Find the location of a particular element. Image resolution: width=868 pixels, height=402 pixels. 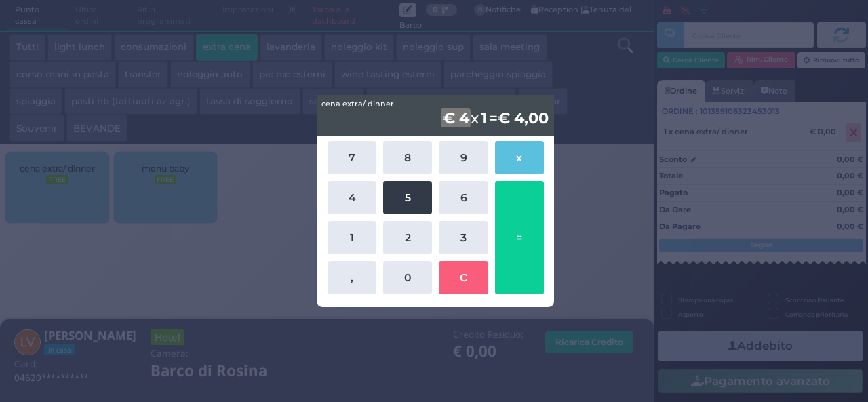

b: € 4,00 is located at coordinates (523, 118).